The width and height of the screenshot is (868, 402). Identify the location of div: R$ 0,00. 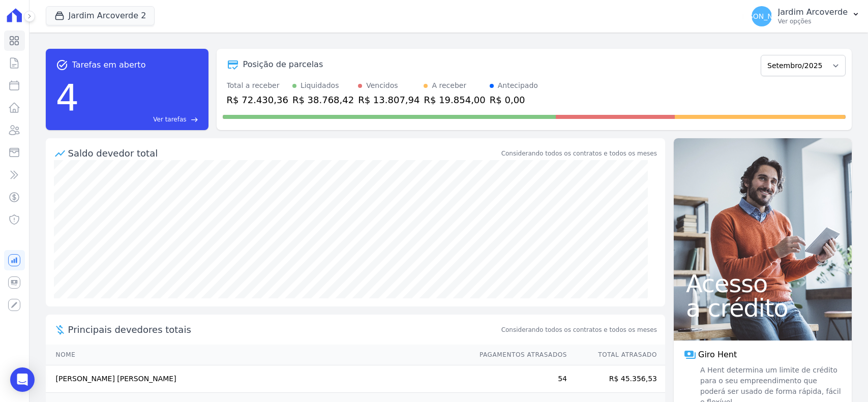
(513, 100).